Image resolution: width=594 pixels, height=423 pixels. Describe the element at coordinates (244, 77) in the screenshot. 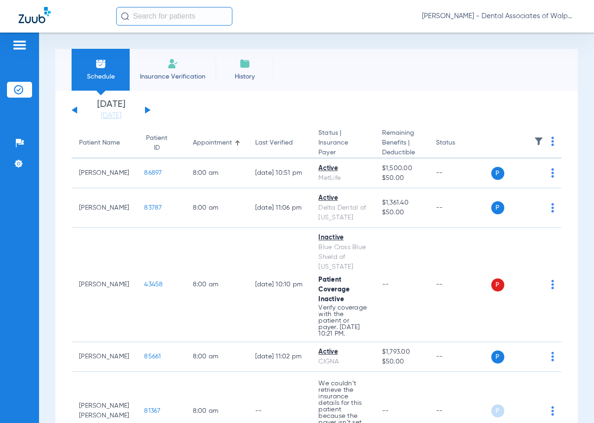

I see `span: History` at that location.